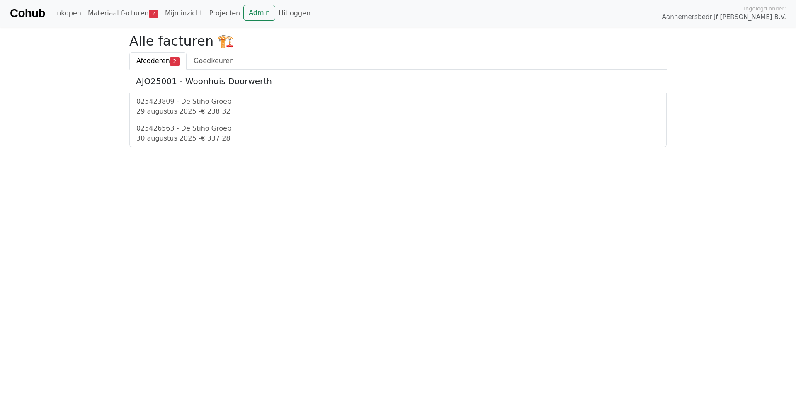 Image resolution: width=796 pixels, height=395 pixels. I want to click on div: 29 augustus 2025 -, so click(398, 112).